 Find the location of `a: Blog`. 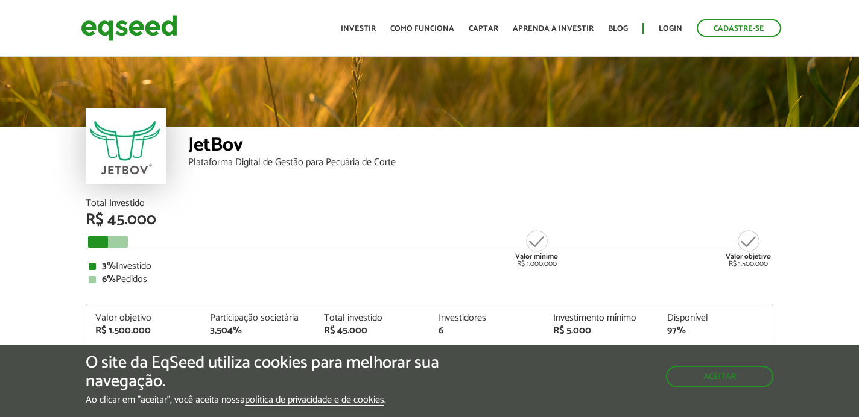

a: Blog is located at coordinates (618, 28).